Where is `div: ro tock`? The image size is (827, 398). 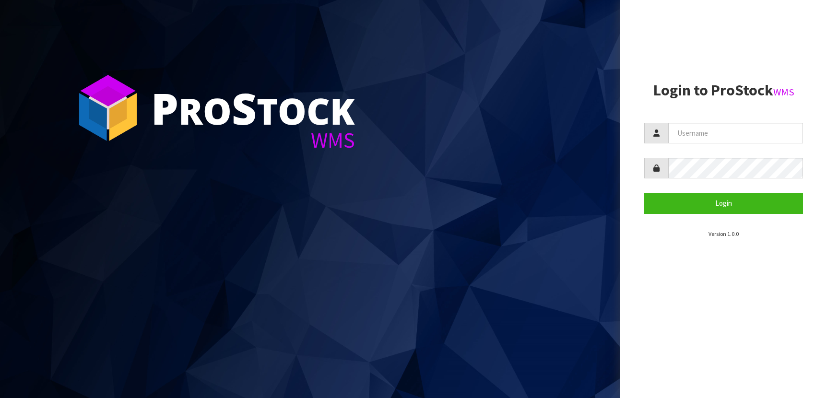 div: ro tock is located at coordinates (253, 108).